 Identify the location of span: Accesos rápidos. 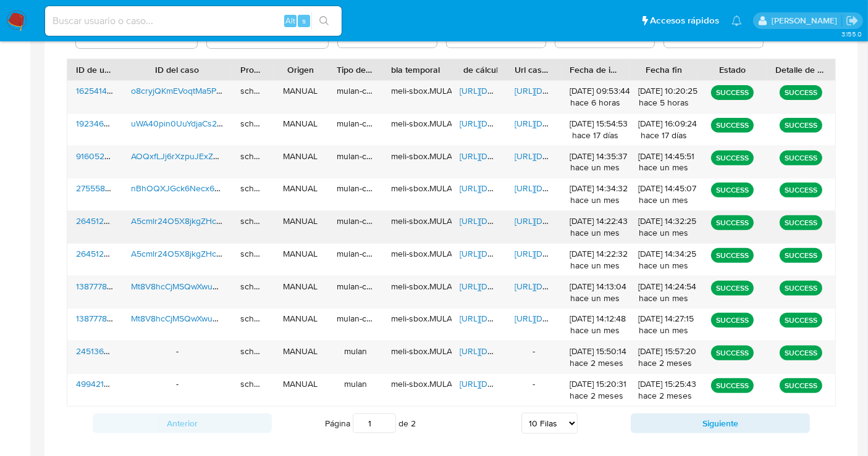
(684, 20).